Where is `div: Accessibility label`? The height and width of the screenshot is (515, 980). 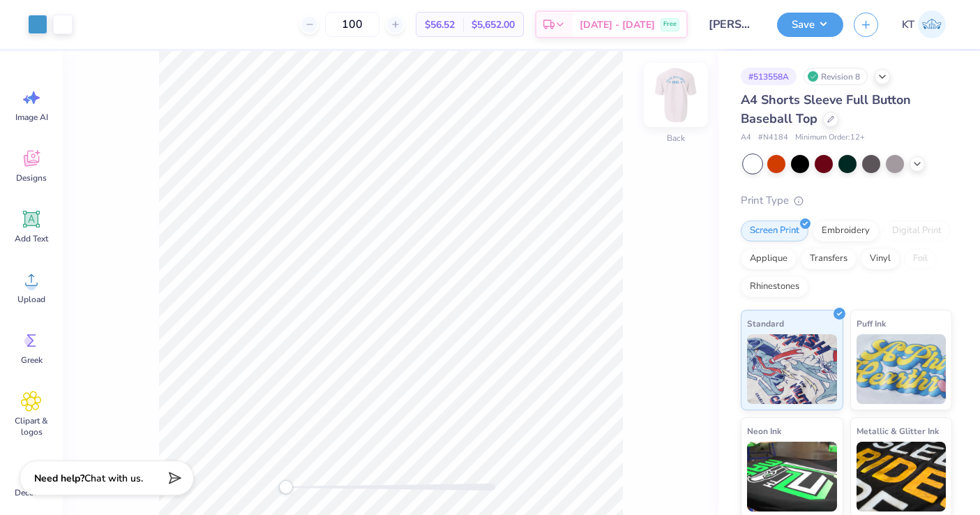 div: Accessibility label is located at coordinates (286, 487).